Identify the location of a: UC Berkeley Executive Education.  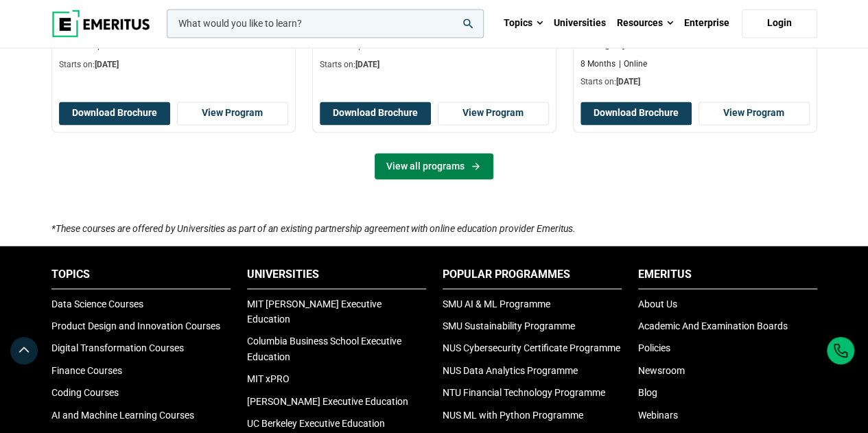
(316, 422).